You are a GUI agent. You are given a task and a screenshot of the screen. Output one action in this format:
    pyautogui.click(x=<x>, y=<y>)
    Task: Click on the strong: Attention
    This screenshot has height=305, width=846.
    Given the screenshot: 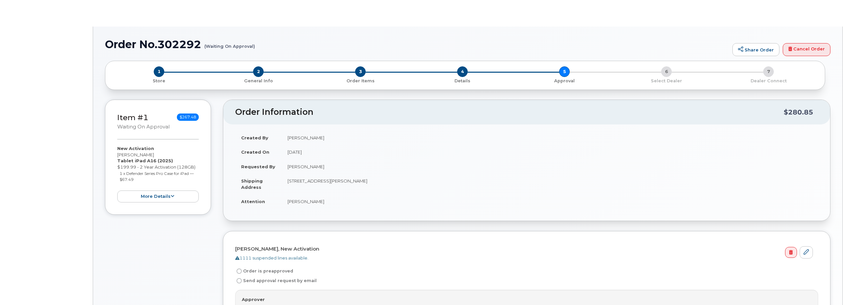 What is the action you would take?
    pyautogui.click(x=253, y=201)
    